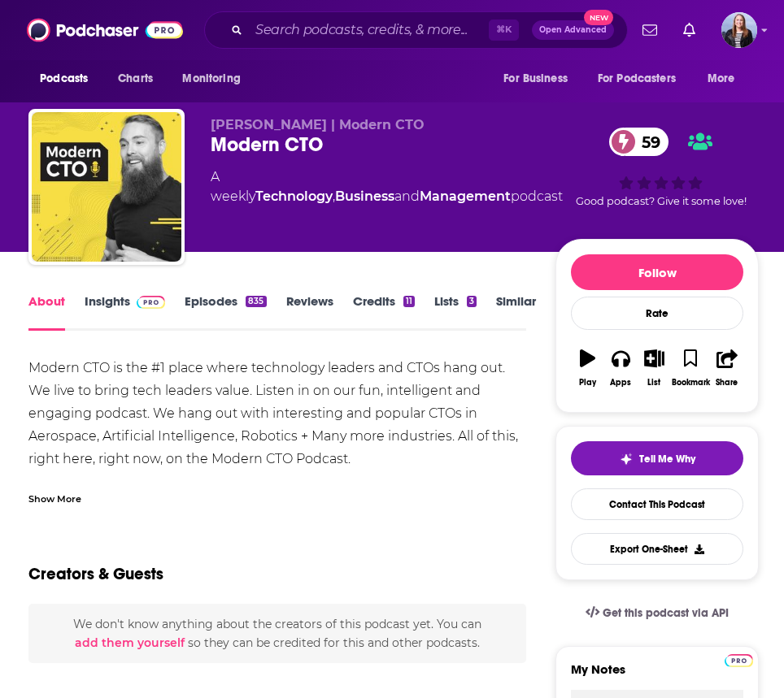 This screenshot has height=698, width=784. What do you see at coordinates (294, 195) in the screenshot?
I see `a: Technology` at bounding box center [294, 195].